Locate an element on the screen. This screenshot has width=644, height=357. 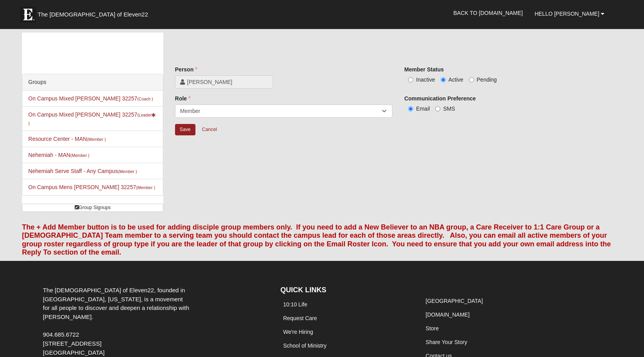
small: (Coach ) is located at coordinates (145, 99).